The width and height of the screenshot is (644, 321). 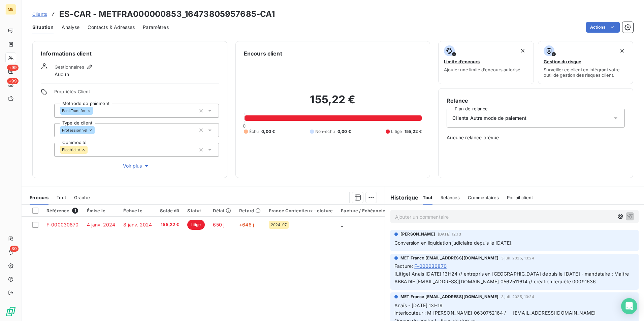 What do you see at coordinates (111, 27) in the screenshot?
I see `span: Contacts & Adresses` at bounding box center [111, 27].